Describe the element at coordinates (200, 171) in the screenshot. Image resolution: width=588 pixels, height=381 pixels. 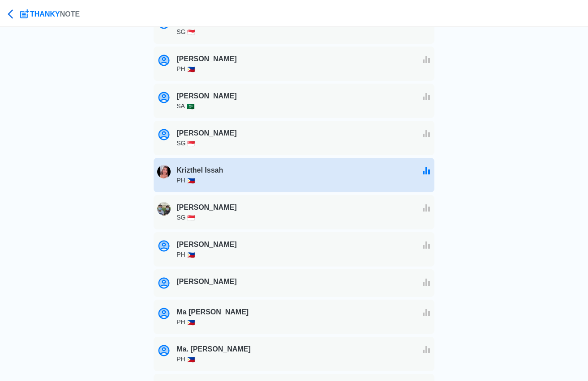
I see `div: Krizthel Issah` at that location.